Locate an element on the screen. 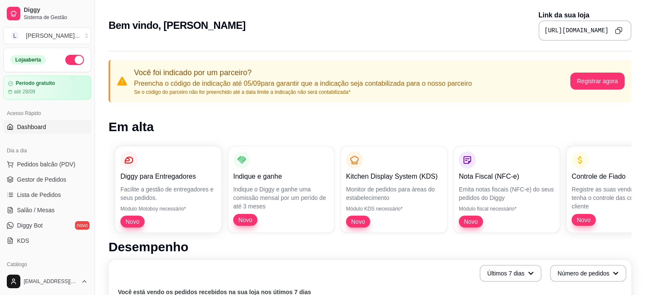  a: Lista de Pedidos is located at coordinates (47, 195).